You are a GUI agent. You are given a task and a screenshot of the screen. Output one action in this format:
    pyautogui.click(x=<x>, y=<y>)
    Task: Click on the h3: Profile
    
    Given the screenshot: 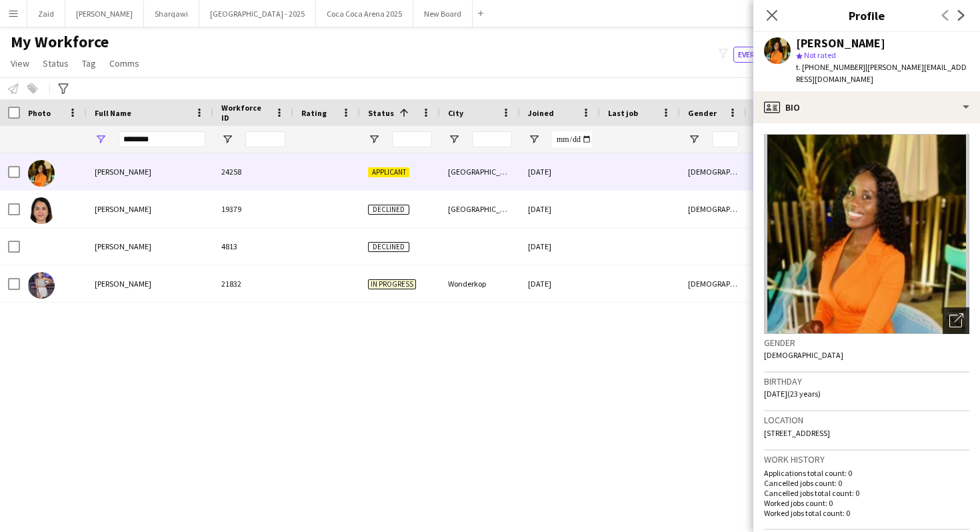 What is the action you would take?
    pyautogui.click(x=867, y=15)
    